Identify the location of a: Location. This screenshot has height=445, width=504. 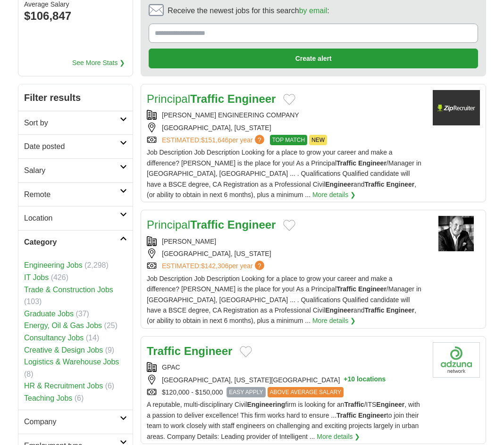
(76, 218).